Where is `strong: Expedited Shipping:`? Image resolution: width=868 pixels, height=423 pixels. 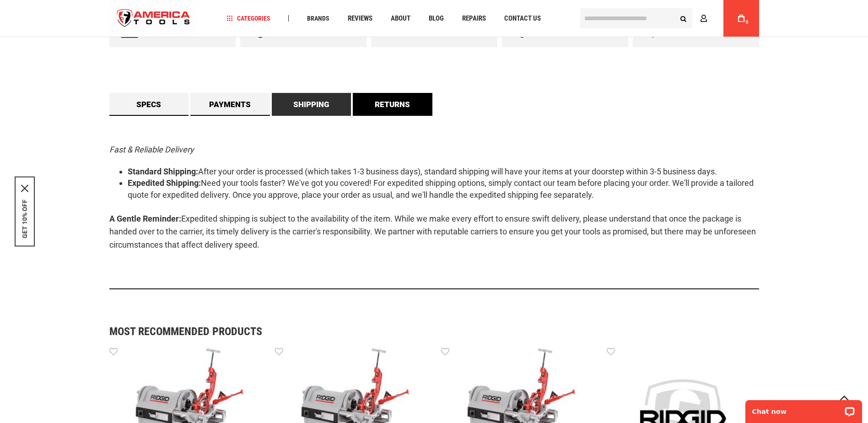
strong: Expedited Shipping: is located at coordinates (164, 183).